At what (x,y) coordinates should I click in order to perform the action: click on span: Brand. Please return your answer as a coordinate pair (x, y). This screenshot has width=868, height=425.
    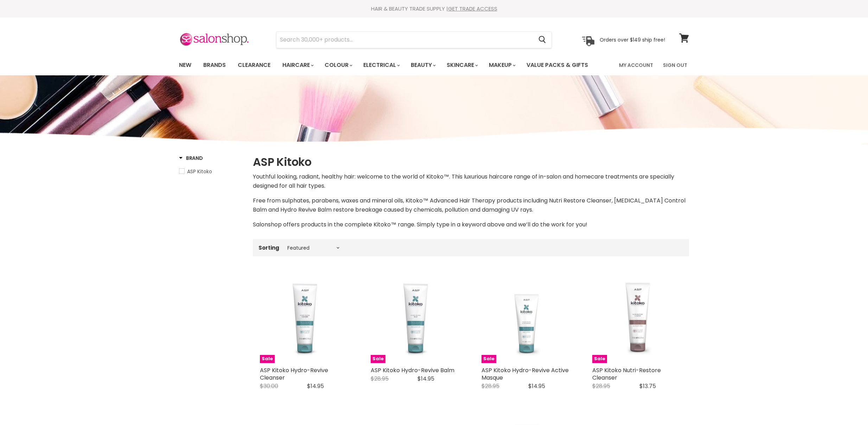
    Looking at the image, I should click on (191, 158).